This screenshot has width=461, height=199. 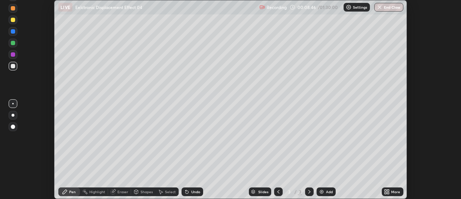 I want to click on button: End Class, so click(x=389, y=7).